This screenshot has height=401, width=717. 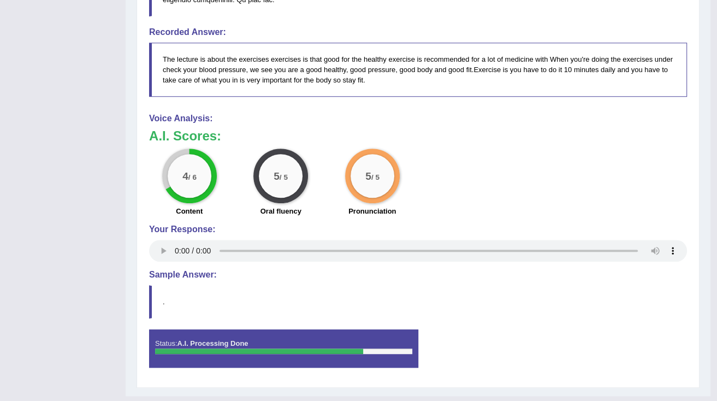 I want to click on label: Pronunciation, so click(x=372, y=211).